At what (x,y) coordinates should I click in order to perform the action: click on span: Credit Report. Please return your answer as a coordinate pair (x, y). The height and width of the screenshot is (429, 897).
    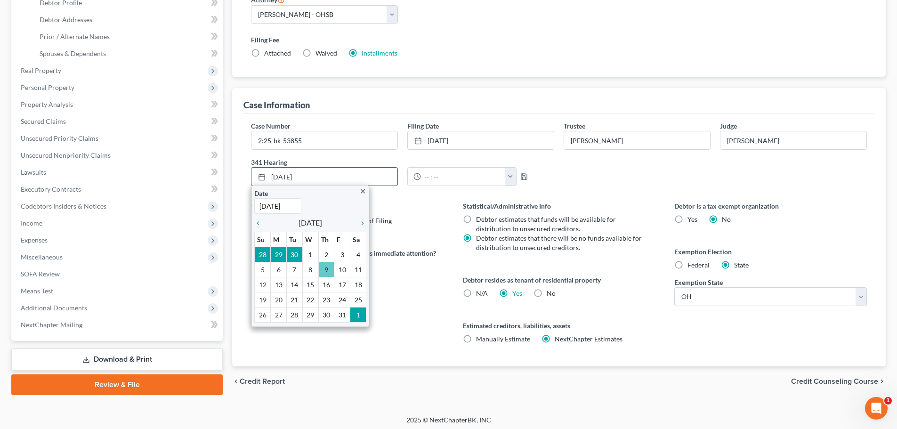
    Looking at the image, I should click on (262, 381).